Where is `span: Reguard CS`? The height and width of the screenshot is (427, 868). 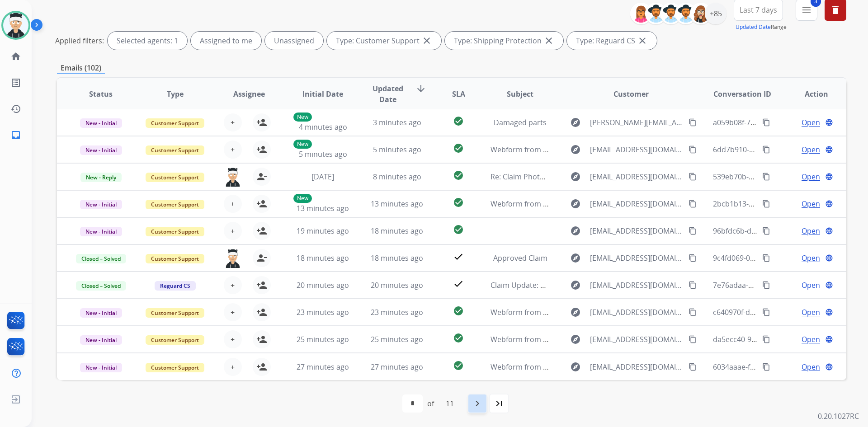 span: Reguard CS is located at coordinates (175, 286).